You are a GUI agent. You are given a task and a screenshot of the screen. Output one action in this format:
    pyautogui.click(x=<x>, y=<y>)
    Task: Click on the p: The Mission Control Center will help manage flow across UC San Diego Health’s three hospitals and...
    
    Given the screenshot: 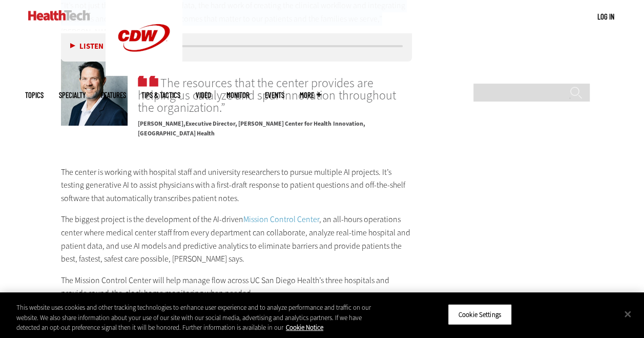 What is the action you would take?
    pyautogui.click(x=237, y=287)
    